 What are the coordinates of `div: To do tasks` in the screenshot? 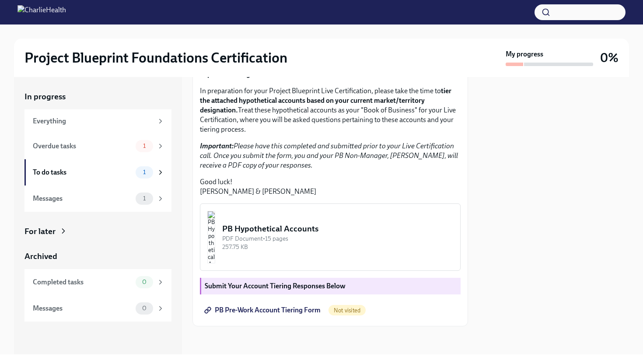 It's located at (82, 172).